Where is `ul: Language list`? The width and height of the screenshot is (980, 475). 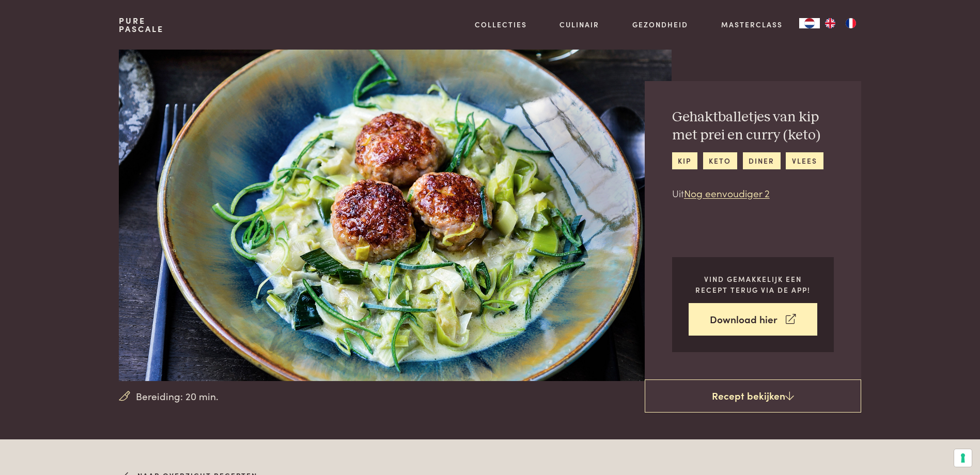
ul: Language list is located at coordinates (840, 23).